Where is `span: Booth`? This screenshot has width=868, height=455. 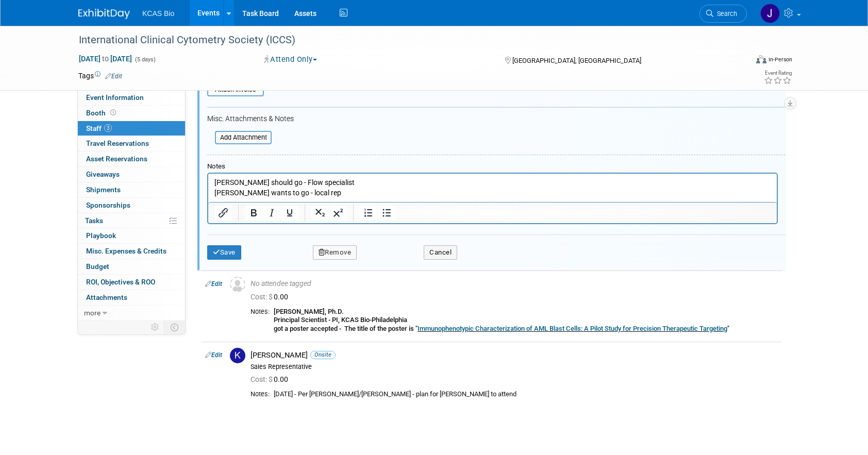
span: Booth is located at coordinates (102, 113).